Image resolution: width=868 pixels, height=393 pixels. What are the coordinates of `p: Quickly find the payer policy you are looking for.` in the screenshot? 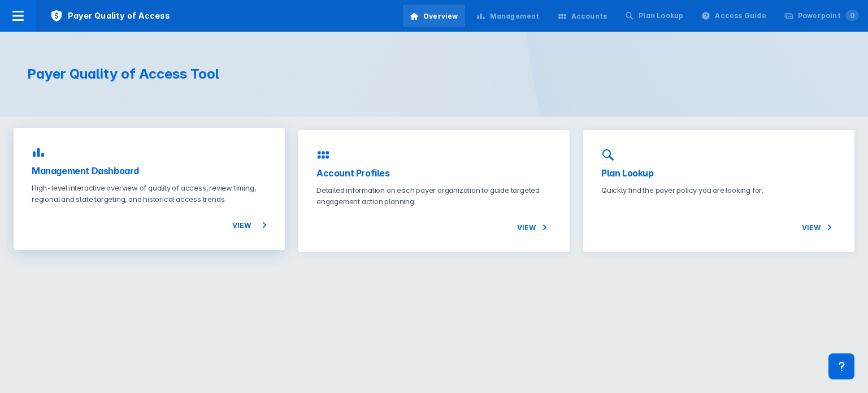 It's located at (719, 190).